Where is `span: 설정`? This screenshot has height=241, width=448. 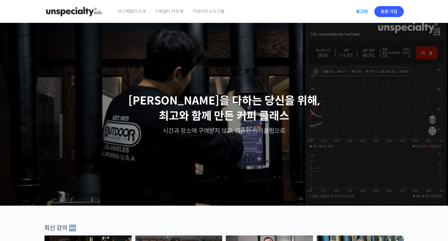 span: 설정 is located at coordinates (98, 202).